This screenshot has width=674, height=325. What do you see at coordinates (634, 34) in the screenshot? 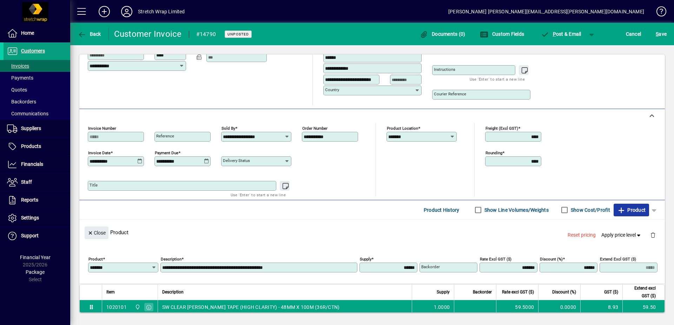
I see `span: Cancel` at bounding box center [634, 34].